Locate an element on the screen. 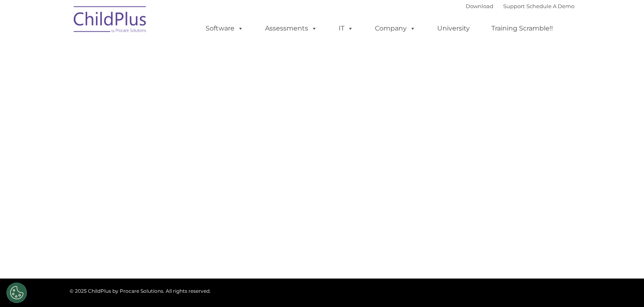 This screenshot has height=307, width=644. a: Company is located at coordinates (395, 28).